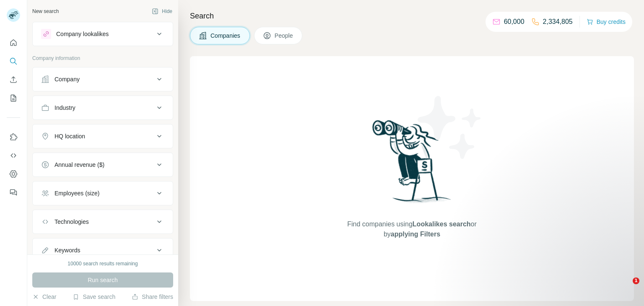 Image resolution: width=644 pixels, height=306 pixels. Describe the element at coordinates (284, 36) in the screenshot. I see `span: People` at that location.